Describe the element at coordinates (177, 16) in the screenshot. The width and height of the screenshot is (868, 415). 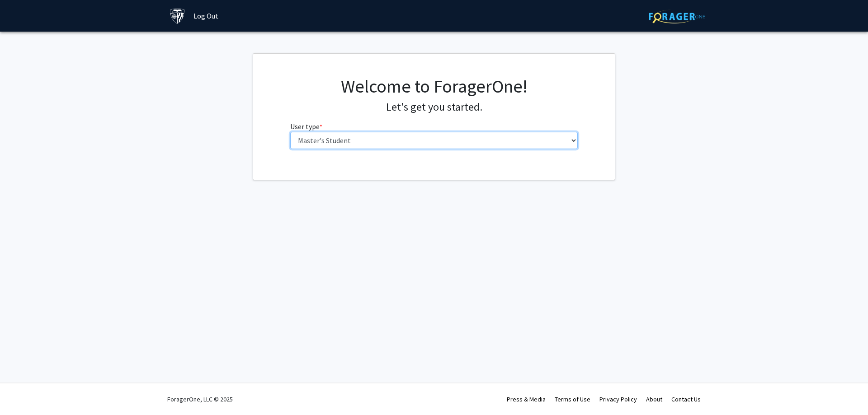
I see `img: Johns Hopkins University Logo` at that location.